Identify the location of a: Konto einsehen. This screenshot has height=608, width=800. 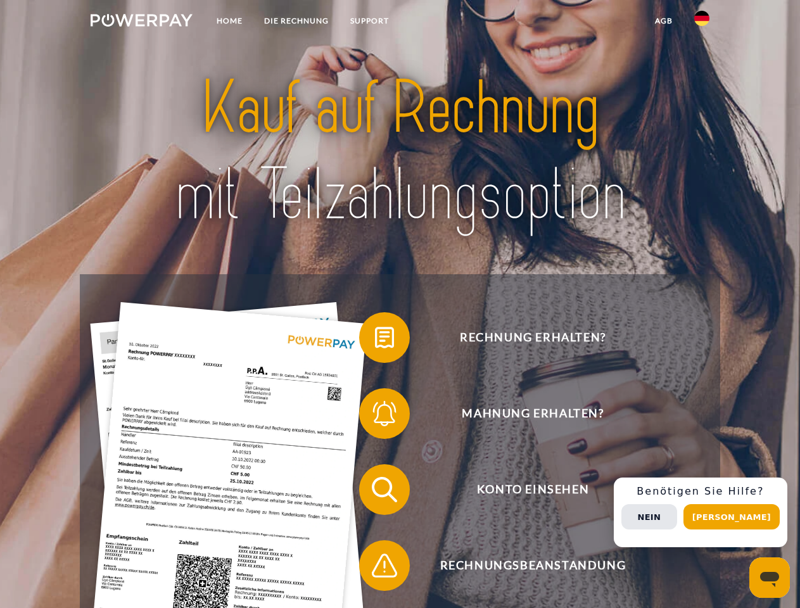
(524, 490).